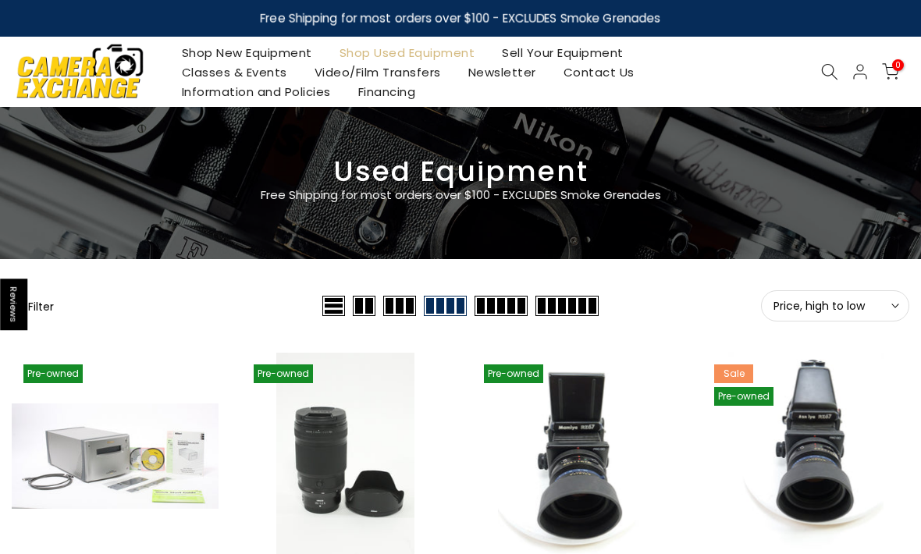  Describe the element at coordinates (407, 52) in the screenshot. I see `a: Shop Used Equipment` at that location.